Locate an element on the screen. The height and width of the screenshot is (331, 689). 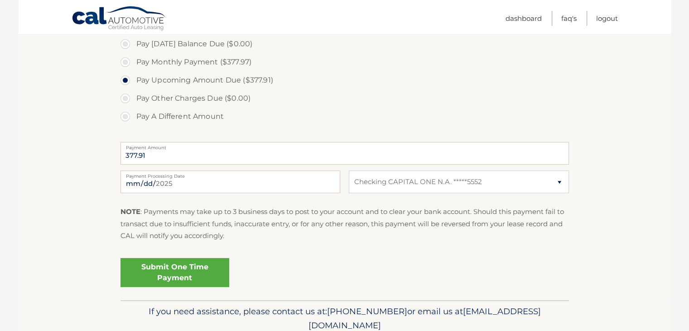
label: Pay Monthly Payment ($377.97) is located at coordinates (345, 62).